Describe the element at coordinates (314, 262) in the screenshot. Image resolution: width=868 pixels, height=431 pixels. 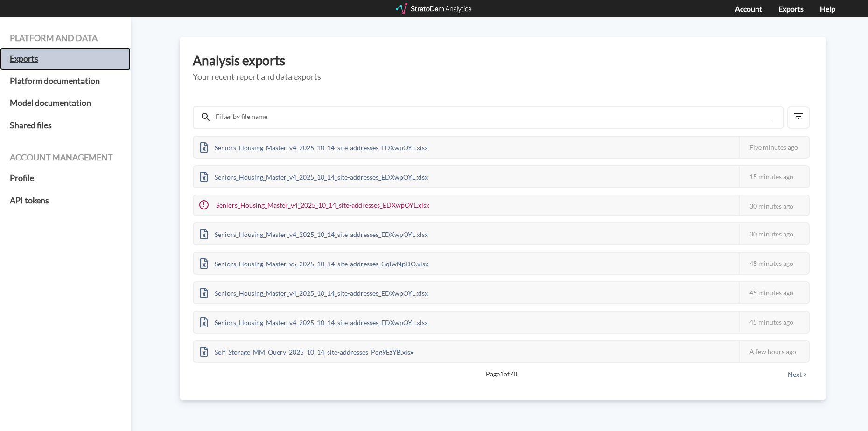
I see `a: Seniors_Housing_Master_v5_2025_10_14_site-addresses_GqlwNpDO.xlsx` at that location.